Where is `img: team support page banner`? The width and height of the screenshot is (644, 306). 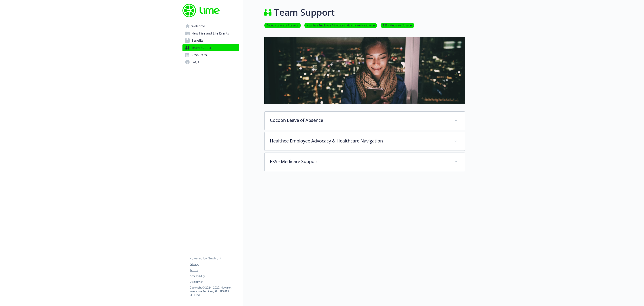
img: team support page banner is located at coordinates (365, 70).